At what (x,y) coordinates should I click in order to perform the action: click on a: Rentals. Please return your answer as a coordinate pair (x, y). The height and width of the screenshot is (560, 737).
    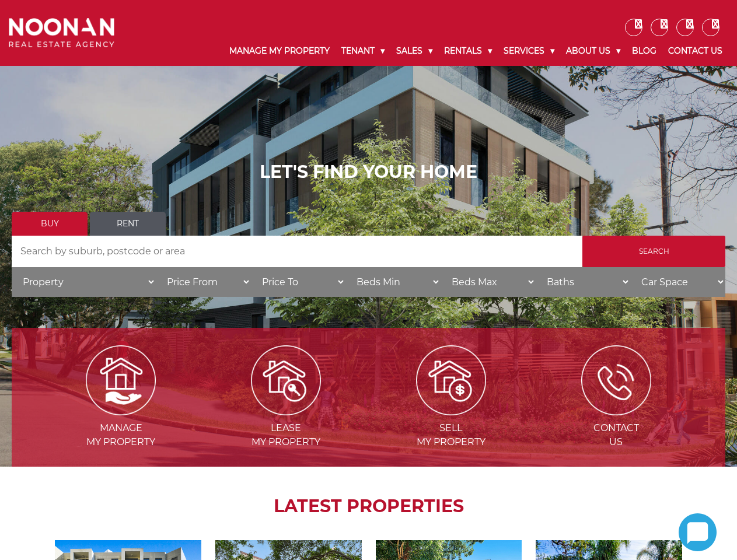
    Looking at the image, I should click on (468, 51).